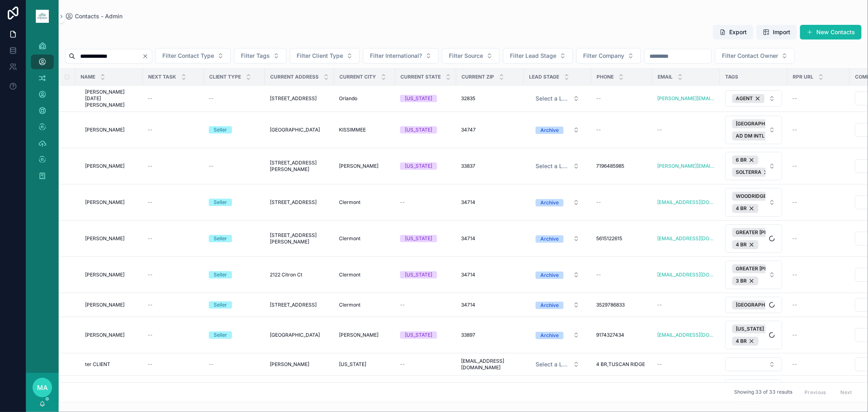 The image size is (868, 412). Describe the element at coordinates (162, 77) in the screenshot. I see `span: Next Task` at that location.